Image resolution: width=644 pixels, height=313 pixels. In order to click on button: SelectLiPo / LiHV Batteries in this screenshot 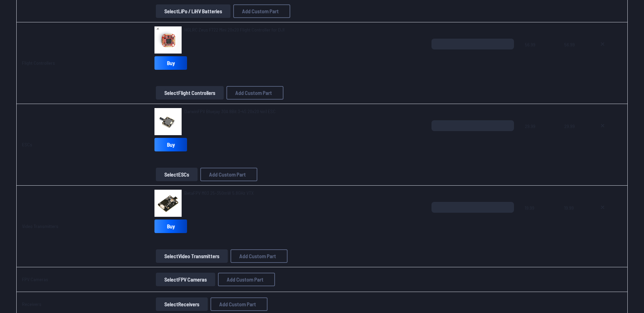, I will do `click(193, 11)`.